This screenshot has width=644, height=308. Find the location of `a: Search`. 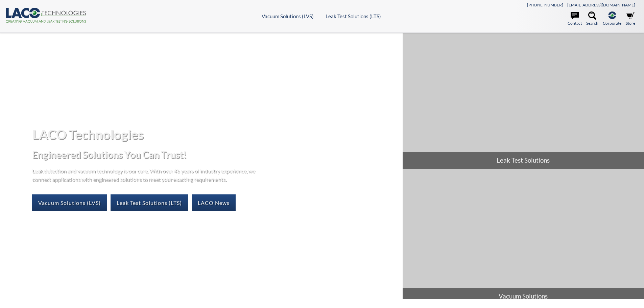

a: Search is located at coordinates (592, 19).